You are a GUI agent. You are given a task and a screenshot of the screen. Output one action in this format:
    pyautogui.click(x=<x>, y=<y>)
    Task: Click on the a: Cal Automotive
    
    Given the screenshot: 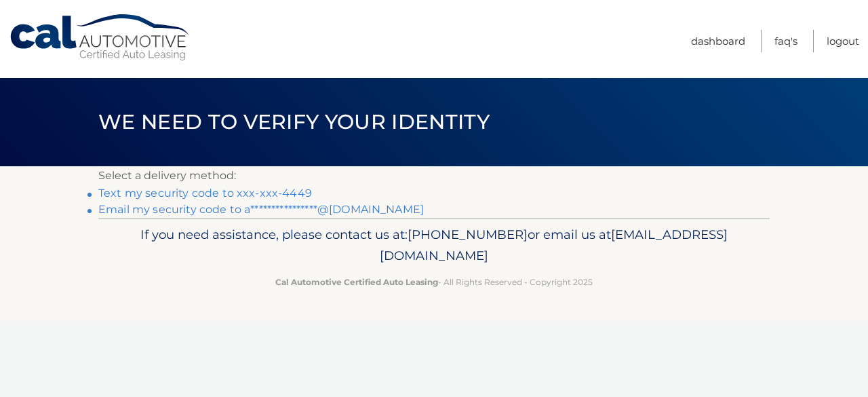 What is the action you would take?
    pyautogui.click(x=100, y=37)
    